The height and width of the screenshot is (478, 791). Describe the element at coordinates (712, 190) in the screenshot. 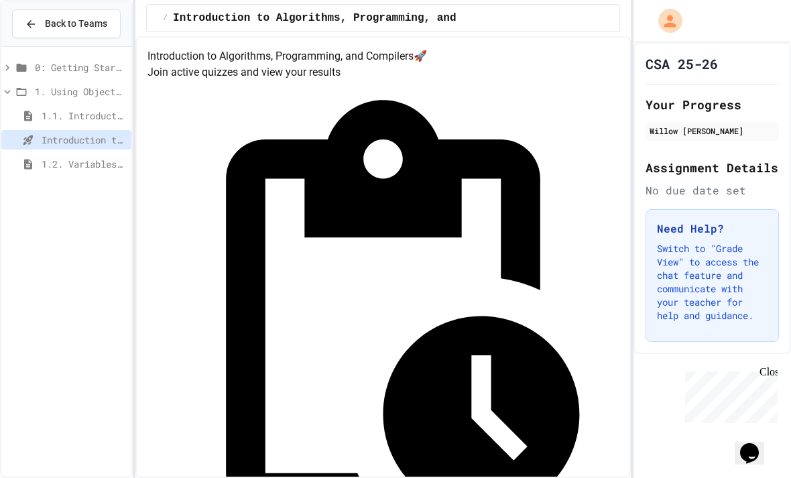

I see `div: No due date set` at that location.